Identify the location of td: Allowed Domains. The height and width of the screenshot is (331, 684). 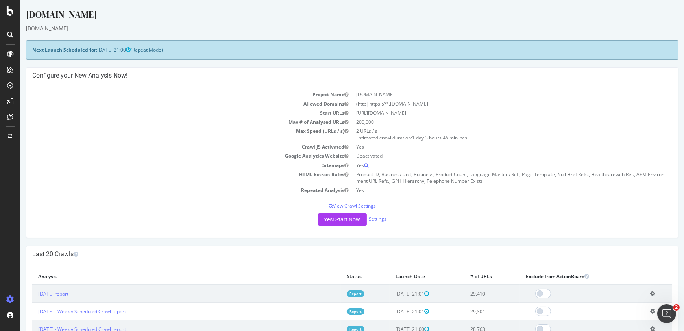
(172, 103).